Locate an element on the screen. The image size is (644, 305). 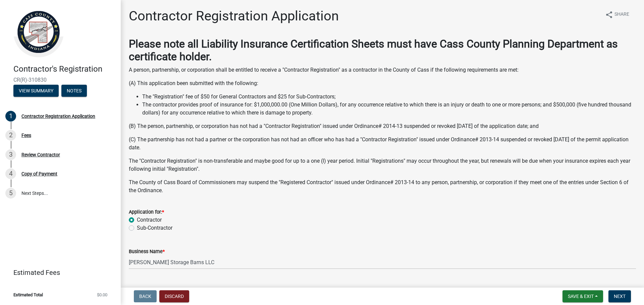
strong: Please note all Liability Insurance Certification Sheets must have Cass County Planning Departmen... is located at coordinates (373, 50).